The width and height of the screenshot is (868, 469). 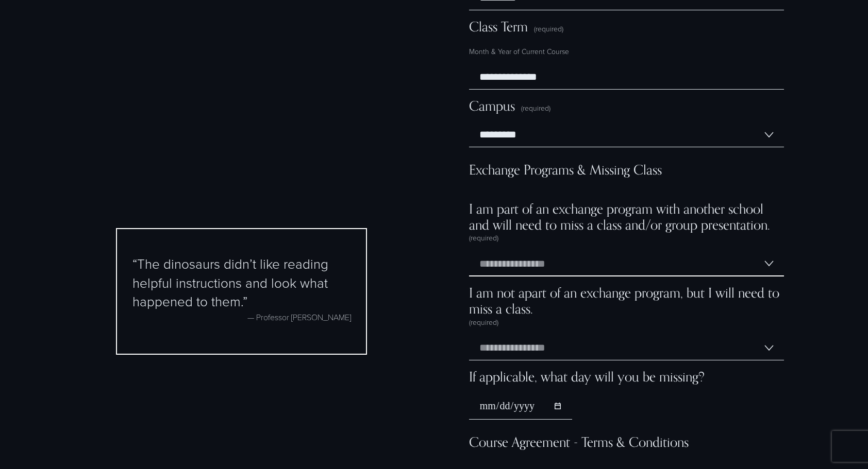 What do you see at coordinates (626, 173) in the screenshot?
I see `div: Exchange Programs & Missing Class` at bounding box center [626, 173].